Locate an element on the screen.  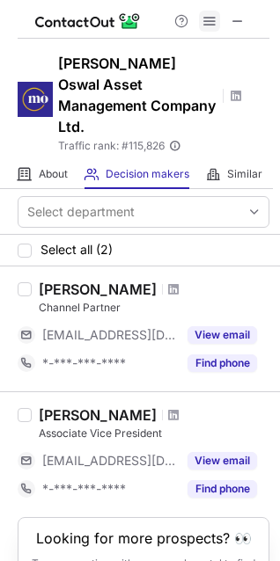
span: About is located at coordinates (53, 174).